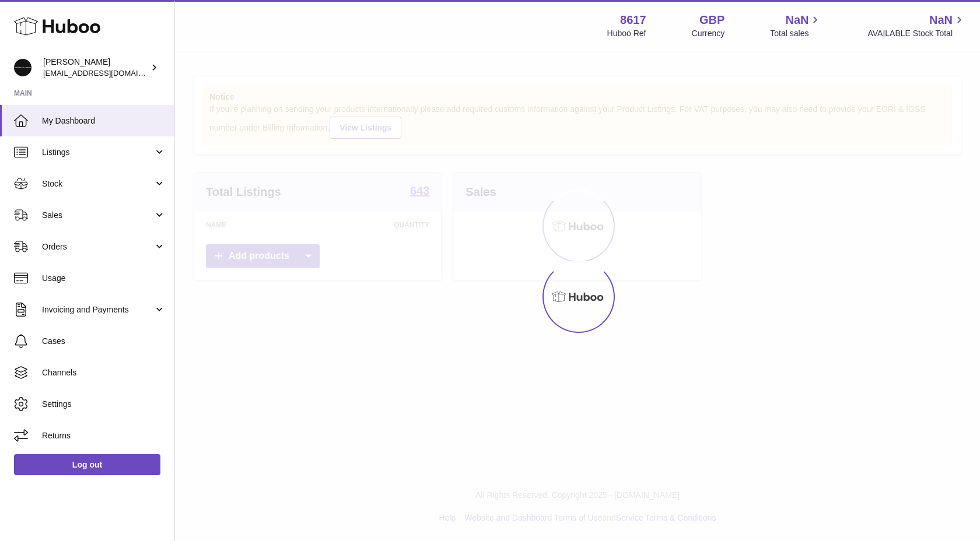 The width and height of the screenshot is (980, 541). What do you see at coordinates (633, 20) in the screenshot?
I see `strong: 8617` at bounding box center [633, 20].